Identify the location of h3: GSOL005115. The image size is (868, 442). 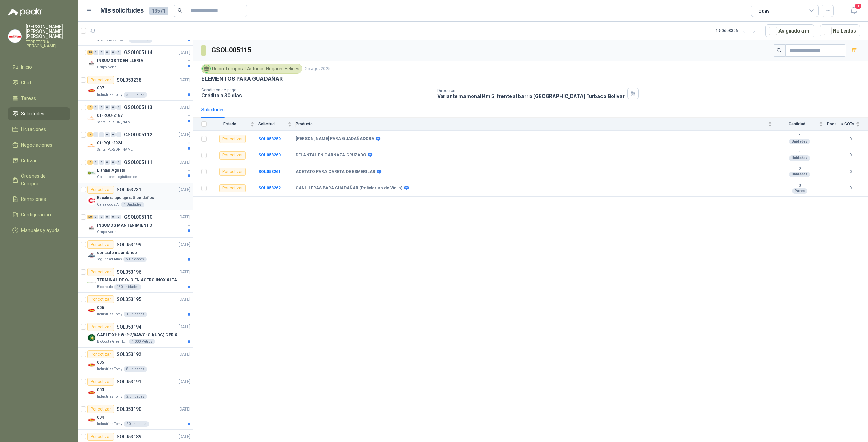
(232, 50).